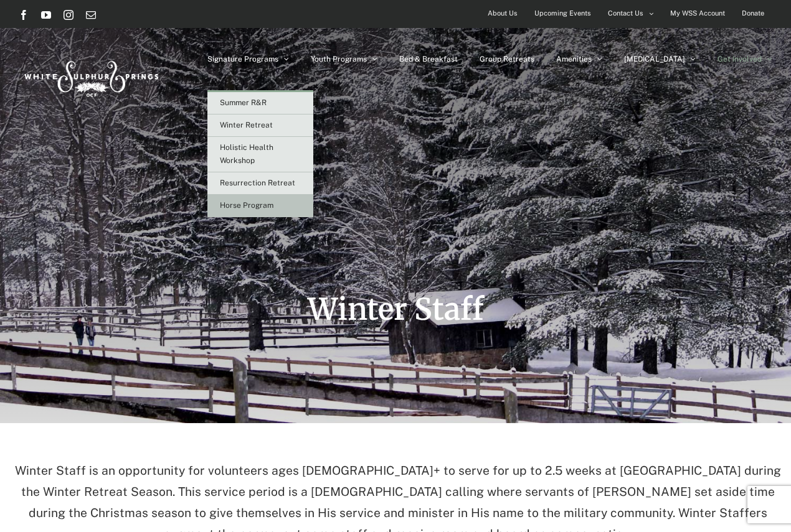  Describe the element at coordinates (428, 59) in the screenshot. I see `a: Bed & Breakfast` at that location.